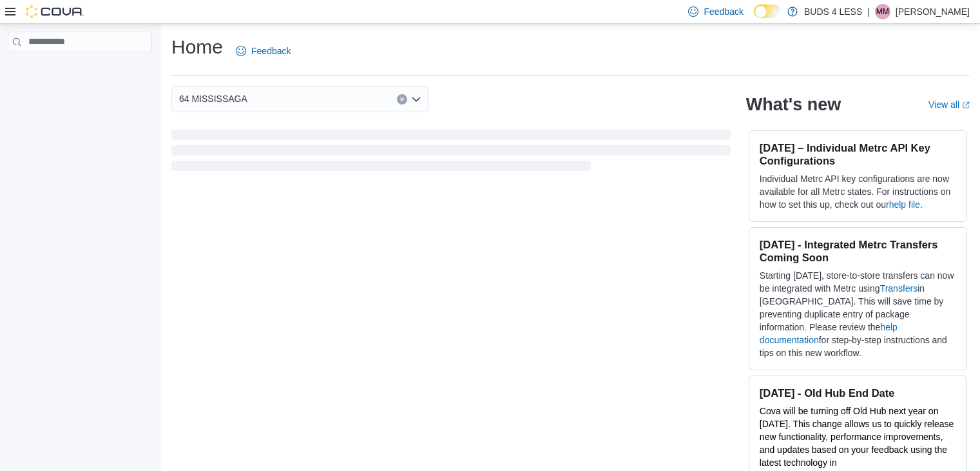 Image resolution: width=980 pixels, height=471 pixels. What do you see at coordinates (905, 205) in the screenshot?
I see `a: help file` at bounding box center [905, 205].